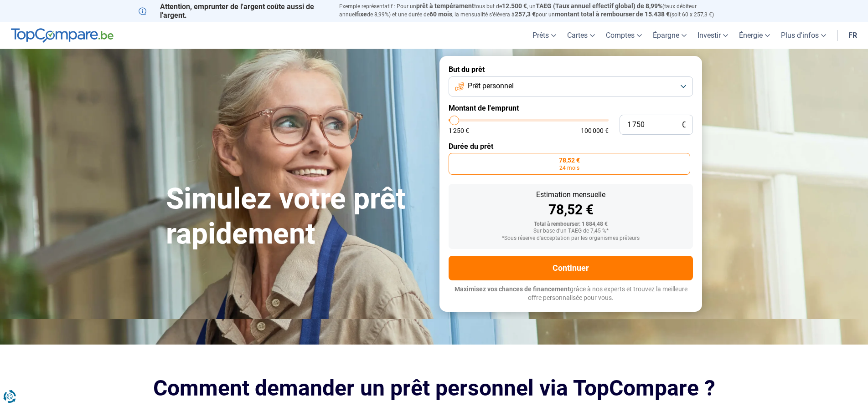 The height and width of the screenshot is (406, 868). Describe the element at coordinates (525, 14) in the screenshot. I see `span: 257,3 €` at that location.